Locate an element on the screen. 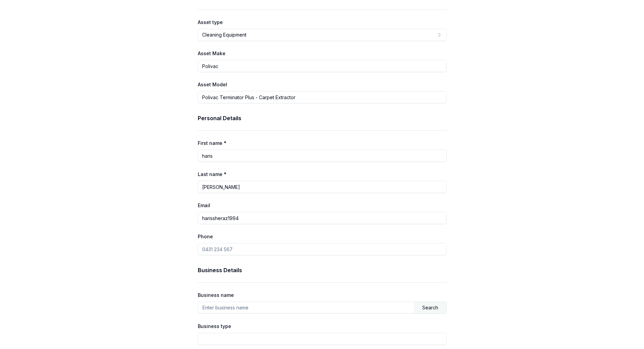 Image resolution: width=644 pixels, height=349 pixels. input: Enter business name is located at coordinates (306, 307).